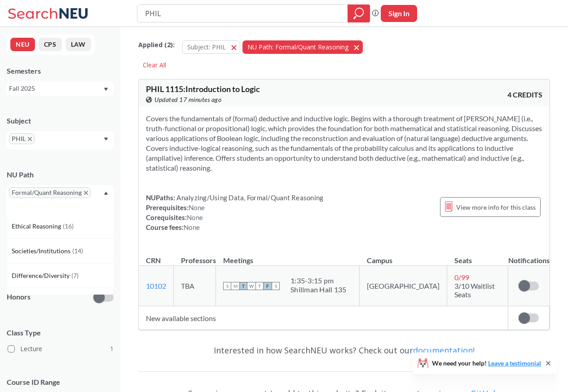 The image size is (568, 392). Describe the element at coordinates (55, 88) in the screenshot. I see `div: Fall 2025` at that location.